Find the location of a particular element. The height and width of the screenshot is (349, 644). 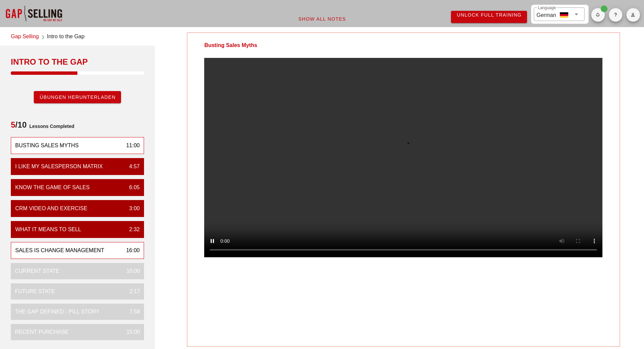

span: Show All Notes is located at coordinates (322, 19).